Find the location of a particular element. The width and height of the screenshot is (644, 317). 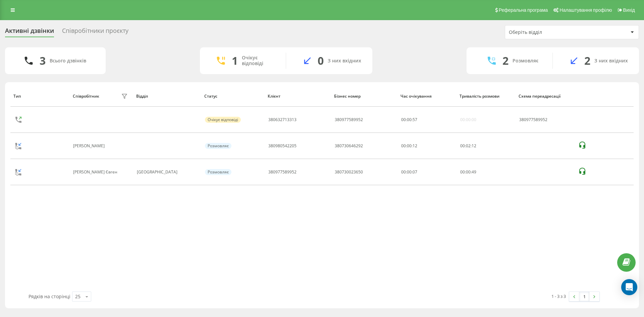

div: 380632713313 is located at coordinates (282, 120).